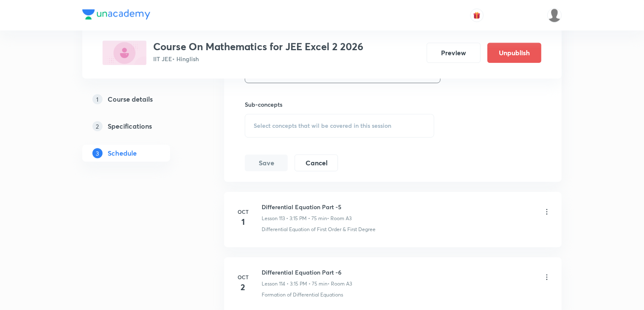 This screenshot has width=644, height=310. What do you see at coordinates (302, 295) in the screenshot?
I see `p: Formation of Differential Equations` at bounding box center [302, 295].